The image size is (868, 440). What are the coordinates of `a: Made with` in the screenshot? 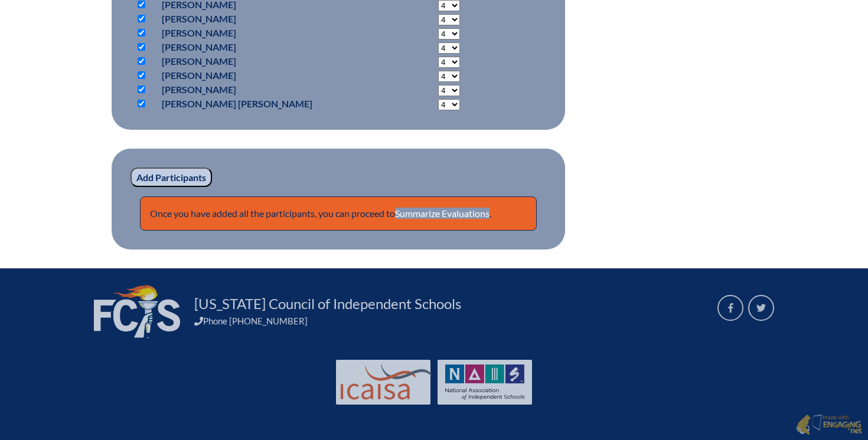 It's located at (829, 426).